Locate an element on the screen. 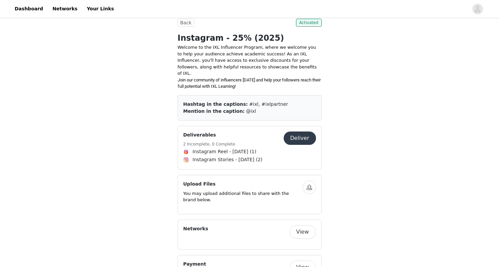 This screenshot has width=499, height=267. a: Dashboard is located at coordinates (29, 9).